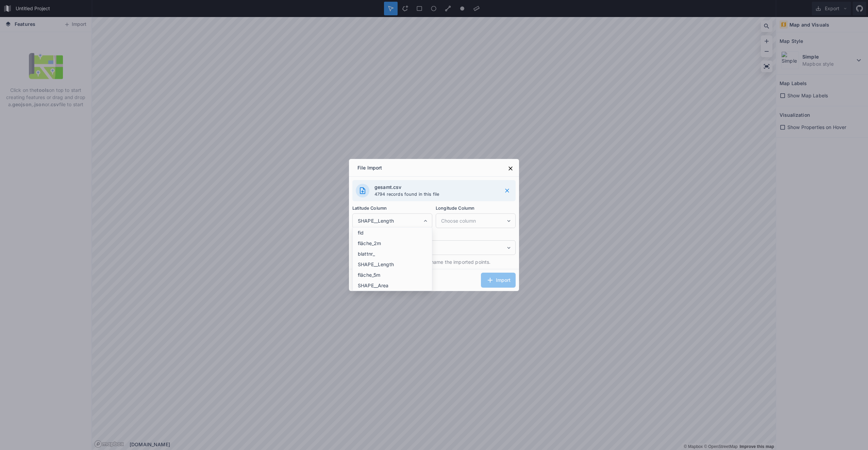  What do you see at coordinates (434, 262) in the screenshot?
I see `p: This column values will be used to name the imported points.` at bounding box center [434, 262].